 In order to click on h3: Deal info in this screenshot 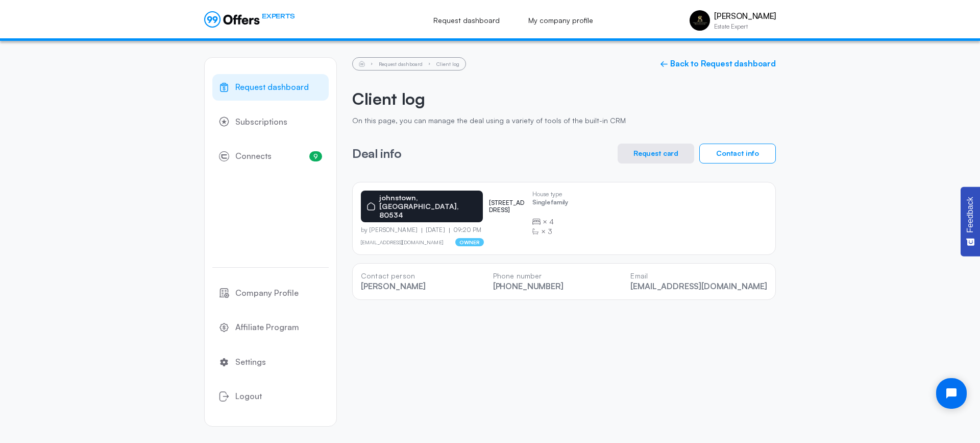, I will do `click(377, 153)`.